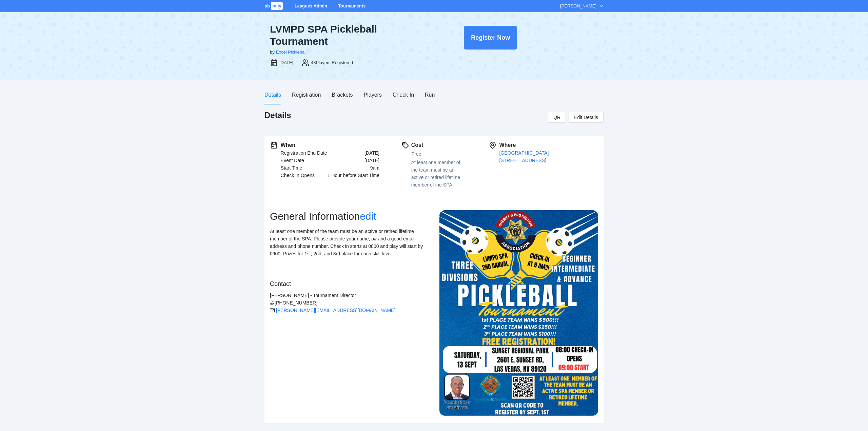 The image size is (868, 431). Describe the element at coordinates (274, 6) in the screenshot. I see `a: pbrally` at that location.